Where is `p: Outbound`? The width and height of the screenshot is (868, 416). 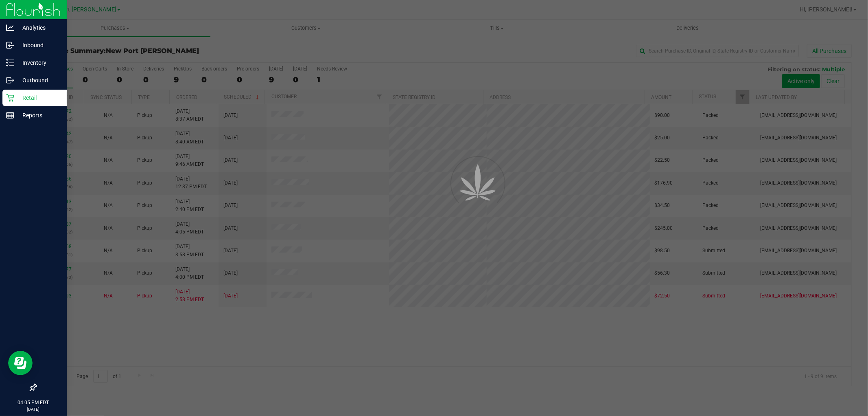
p: Outbound is located at coordinates (39, 80).